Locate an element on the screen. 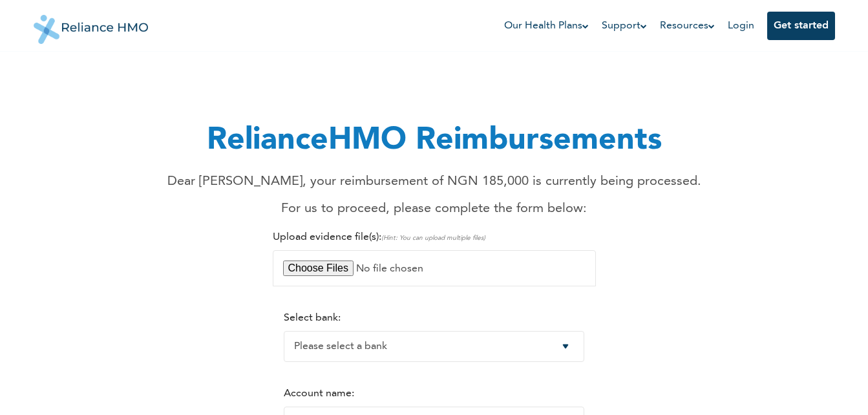 The height and width of the screenshot is (415, 868). p: For us to proceed, please complete the form below: is located at coordinates (434, 209).